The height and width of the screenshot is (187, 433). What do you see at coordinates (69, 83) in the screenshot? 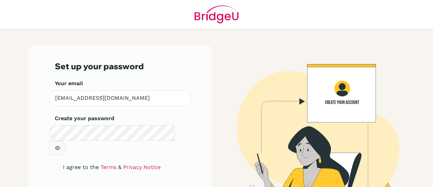
I see `label: Your email` at bounding box center [69, 83].